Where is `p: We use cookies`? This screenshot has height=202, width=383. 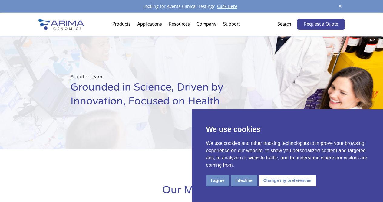 p: We use cookies is located at coordinates (288, 129).